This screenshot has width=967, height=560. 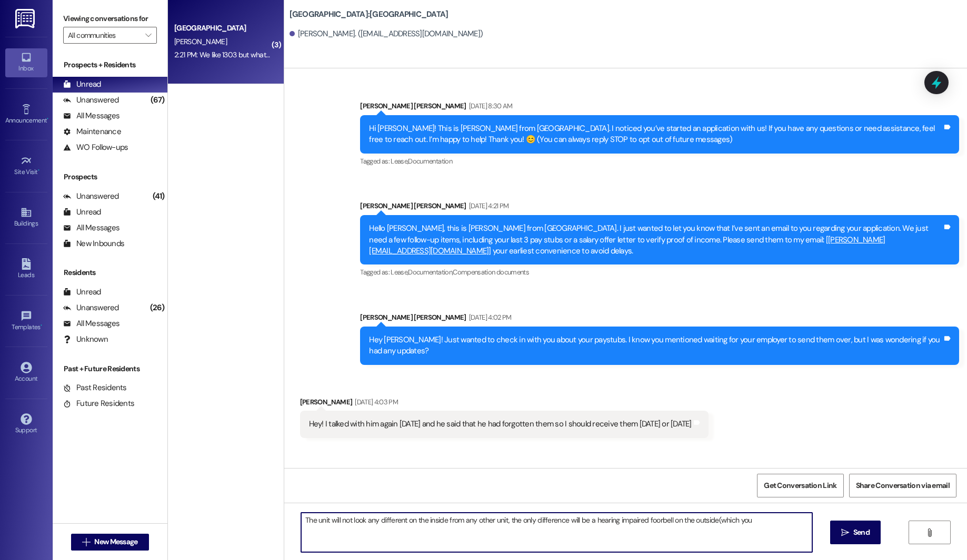 I want to click on a: Buildings, so click(x=27, y=218).